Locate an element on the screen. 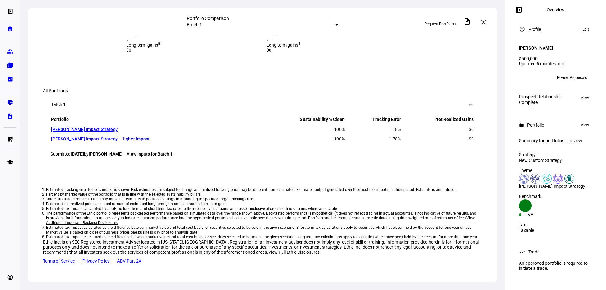 The width and height of the screenshot is (606, 290). img: racialJustice.colored.svg is located at coordinates (569, 179).